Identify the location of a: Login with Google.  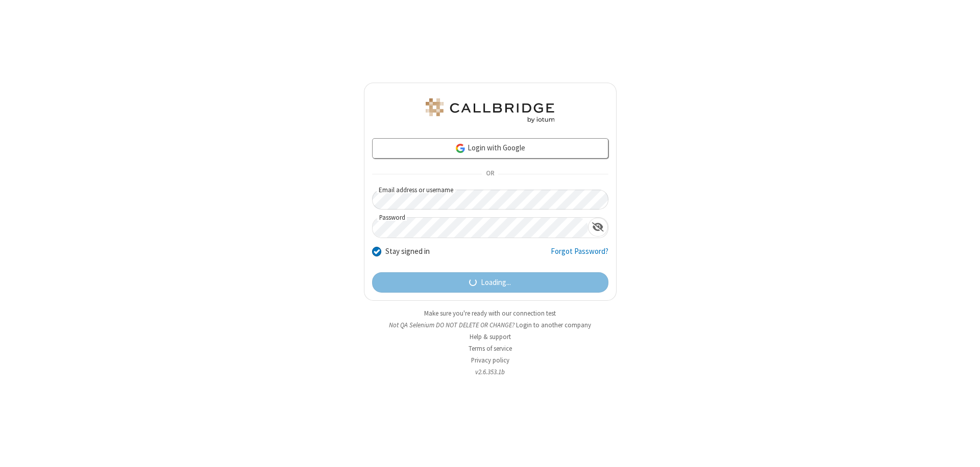
(490, 149).